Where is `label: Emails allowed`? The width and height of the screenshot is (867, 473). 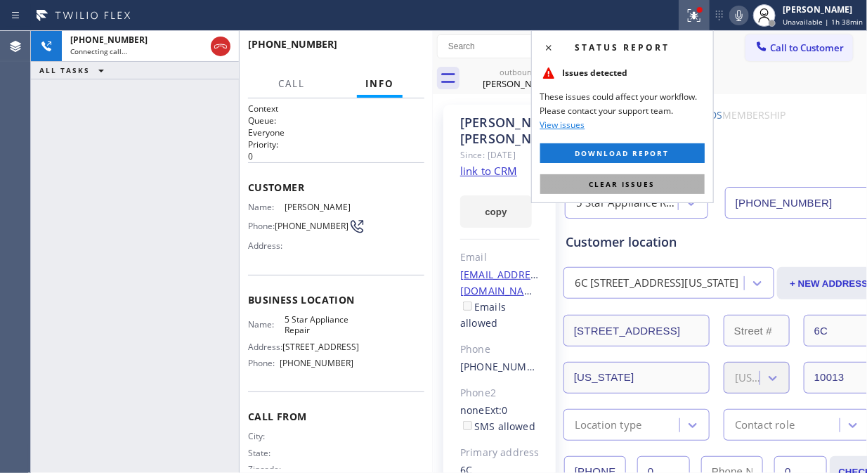
label: Emails allowed is located at coordinates (482, 315).